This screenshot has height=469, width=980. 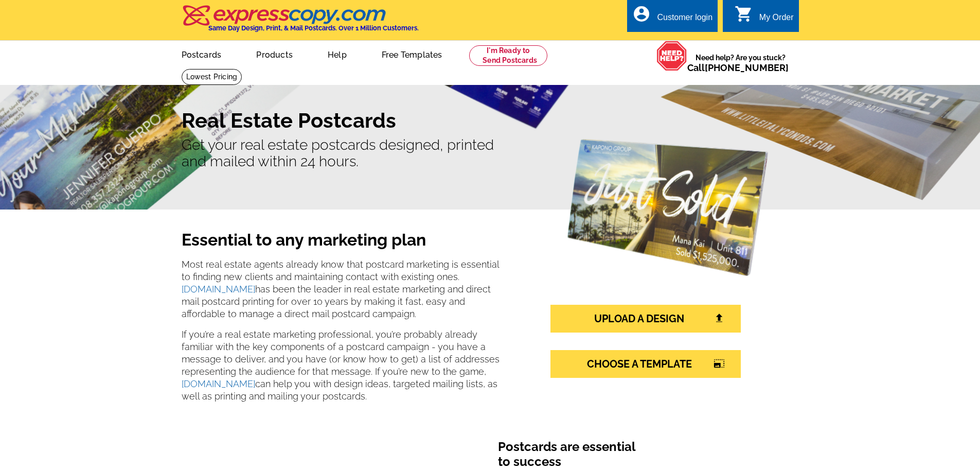 What do you see at coordinates (720, 363) in the screenshot?
I see `i: photo_size_select_large` at bounding box center [720, 363].